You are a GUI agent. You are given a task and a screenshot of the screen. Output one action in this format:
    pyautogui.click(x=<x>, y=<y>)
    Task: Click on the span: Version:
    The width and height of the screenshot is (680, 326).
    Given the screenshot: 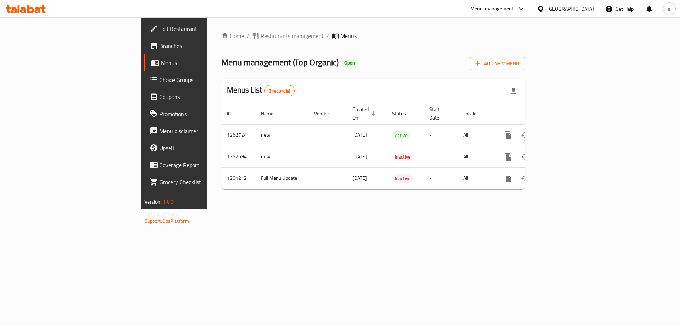 What is the action you would take?
    pyautogui.click(x=153, y=202)
    